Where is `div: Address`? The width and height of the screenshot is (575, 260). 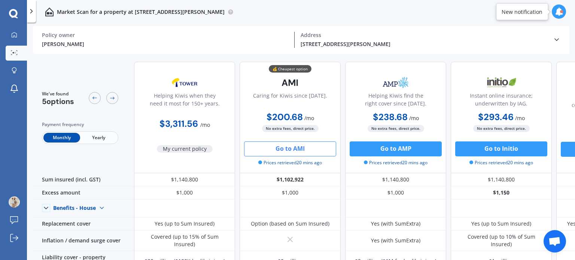
div: Address is located at coordinates (424, 35).